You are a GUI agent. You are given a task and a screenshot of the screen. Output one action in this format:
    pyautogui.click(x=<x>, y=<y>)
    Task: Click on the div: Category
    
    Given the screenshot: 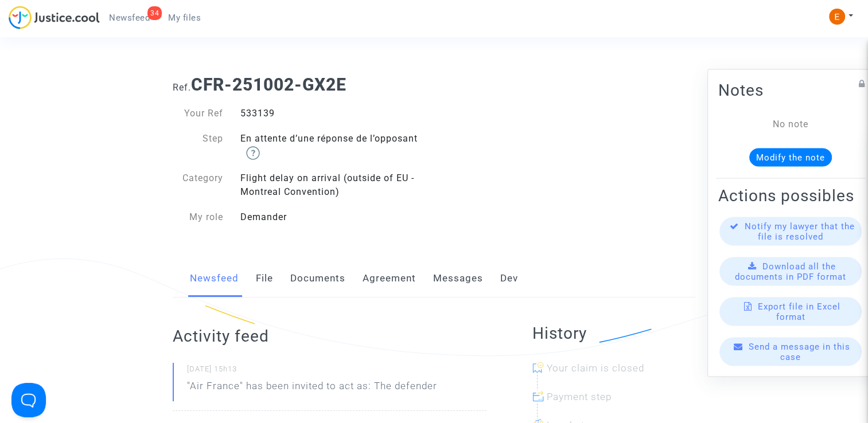 What is the action you would take?
    pyautogui.click(x=198, y=185)
    